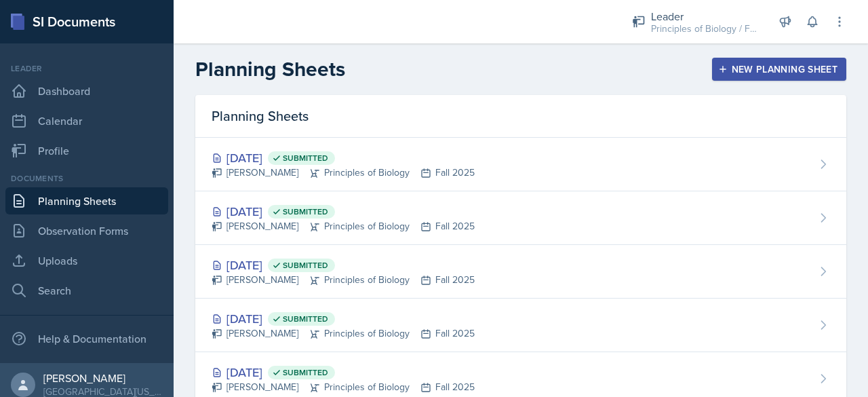  Describe the element at coordinates (705, 29) in the screenshot. I see `div: Principles of Biology / Fall 2025` at that location.